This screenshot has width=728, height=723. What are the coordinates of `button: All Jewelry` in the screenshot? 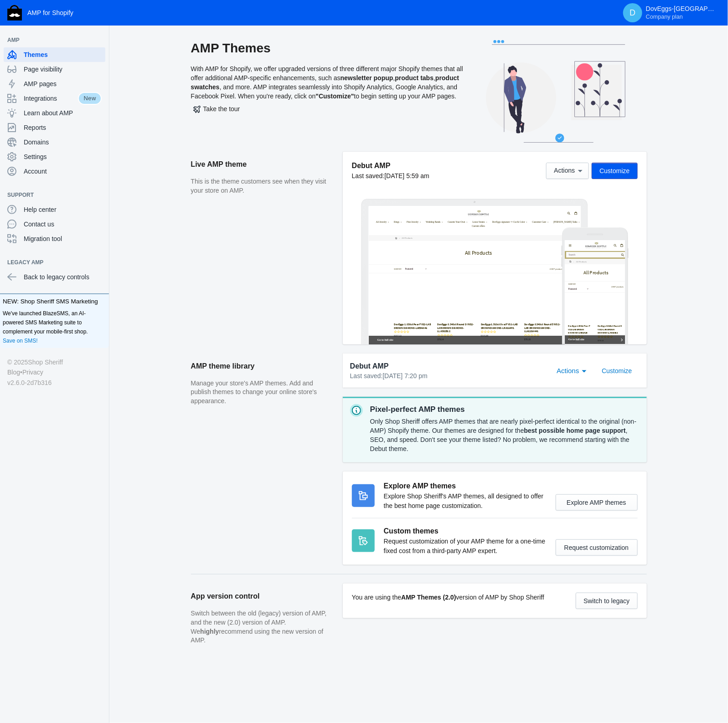 It's located at (40, 49).